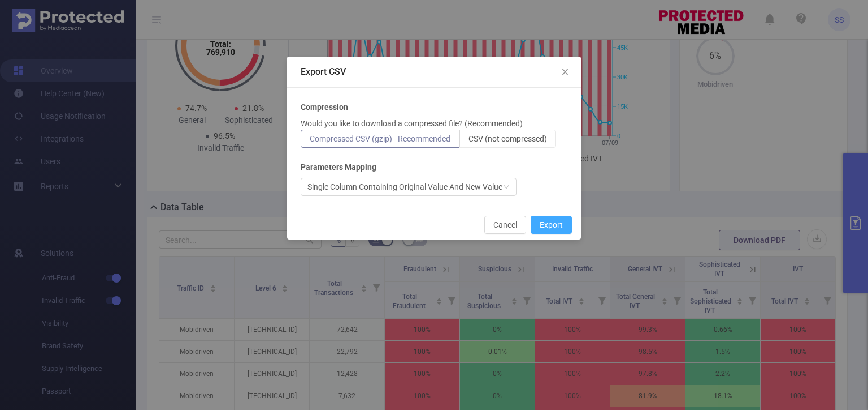 The width and height of the screenshot is (868, 410). I want to click on span: CSV (not compressed), so click(507, 139).